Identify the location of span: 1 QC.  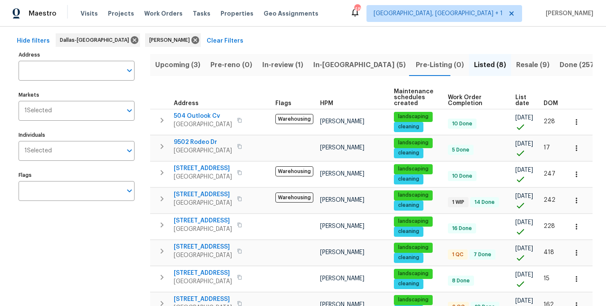
(457, 254).